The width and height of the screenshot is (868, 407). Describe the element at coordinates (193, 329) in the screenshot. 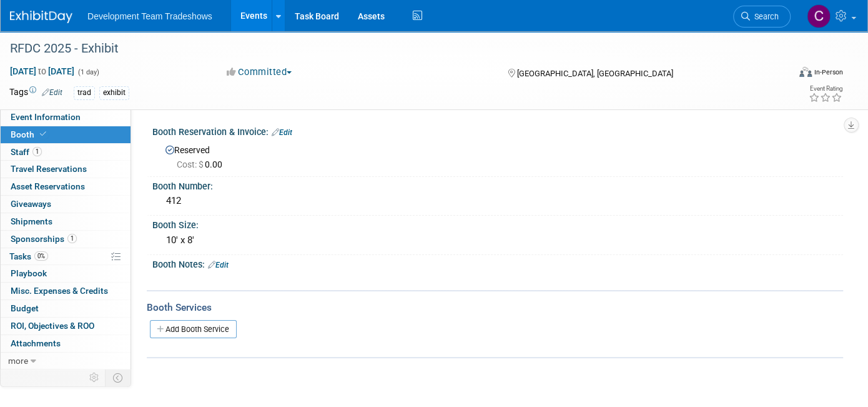

I see `a: Add Booth Service` at that location.